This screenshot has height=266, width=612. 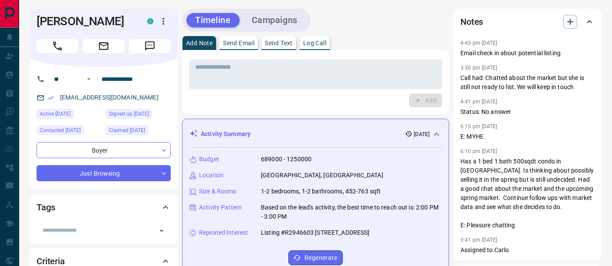 What do you see at coordinates (104, 46) in the screenshot?
I see `span: Email` at bounding box center [104, 46].